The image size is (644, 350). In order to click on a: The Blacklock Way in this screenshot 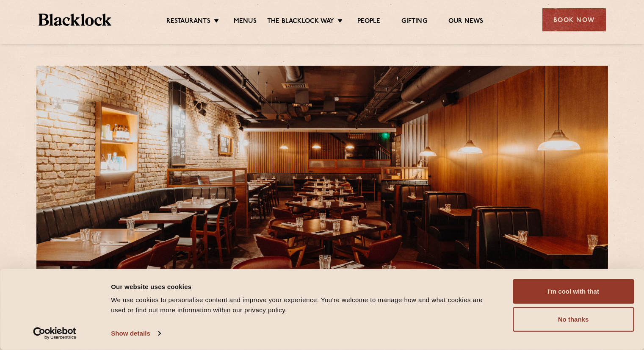, I will do `click(301, 22)`.